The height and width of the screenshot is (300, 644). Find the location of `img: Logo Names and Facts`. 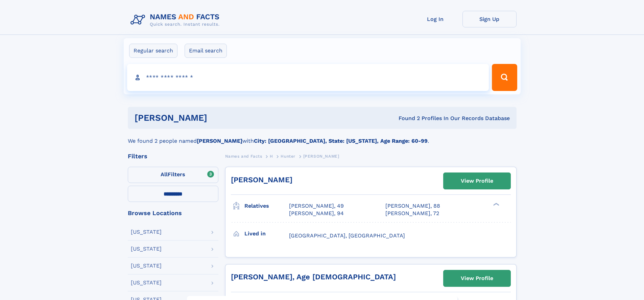

img: Logo Names and Facts is located at coordinates (176, 20).